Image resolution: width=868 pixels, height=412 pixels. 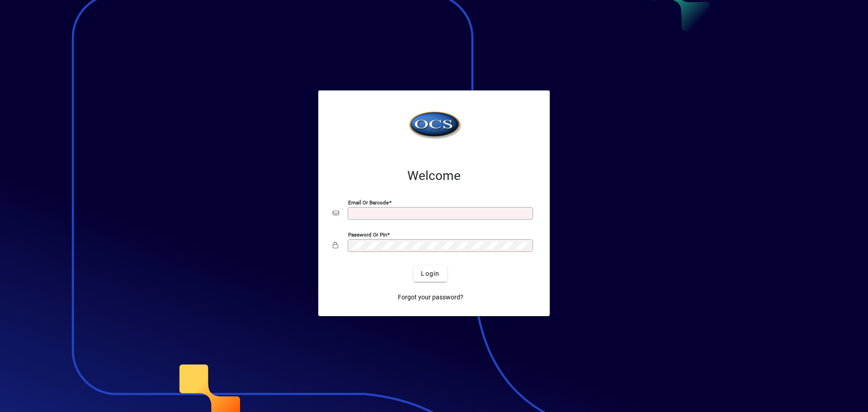 I want to click on span: Login, so click(x=430, y=274).